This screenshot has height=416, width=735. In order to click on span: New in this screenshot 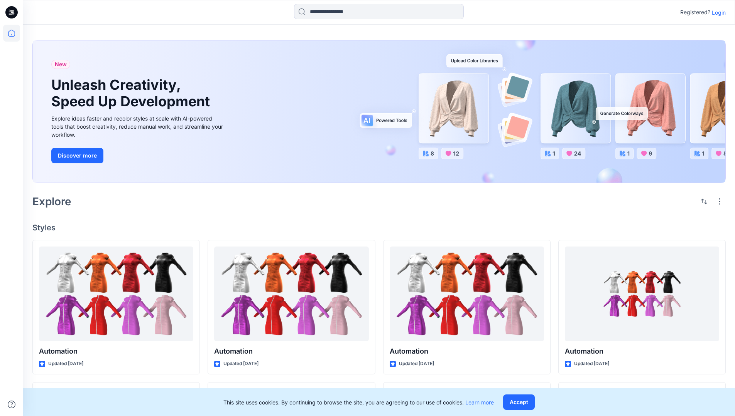, I will do `click(61, 64)`.